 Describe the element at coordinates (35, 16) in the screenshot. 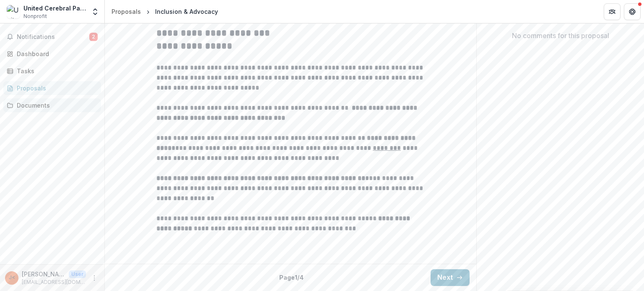

I see `span: Nonprofit` at that location.